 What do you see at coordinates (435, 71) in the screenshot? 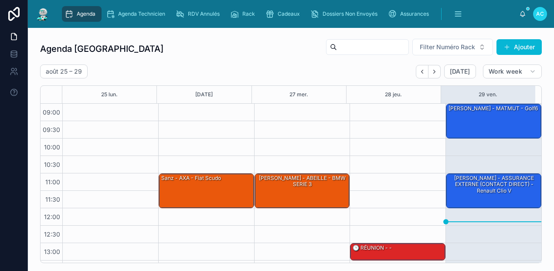
I see `button: Next` at bounding box center [435, 71].